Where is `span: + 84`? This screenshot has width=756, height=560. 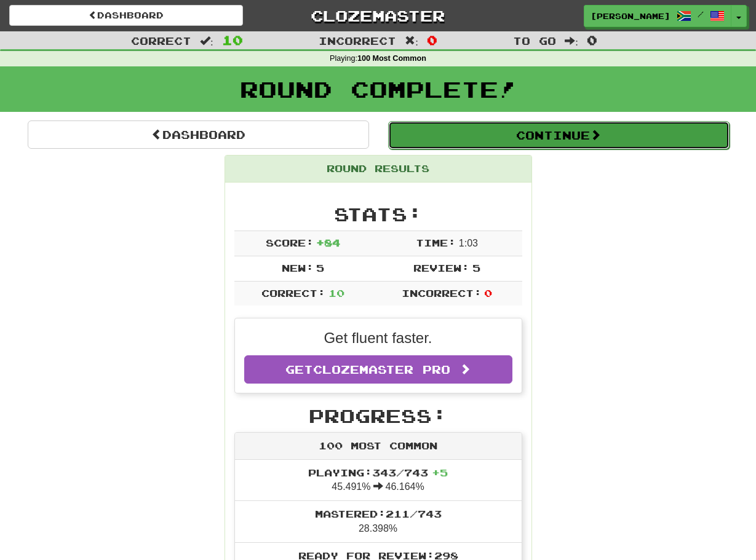
span: + 84 is located at coordinates (328, 243).